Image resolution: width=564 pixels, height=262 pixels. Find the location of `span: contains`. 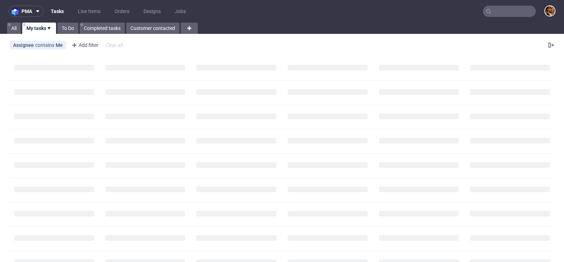

span: contains is located at coordinates (45, 45).